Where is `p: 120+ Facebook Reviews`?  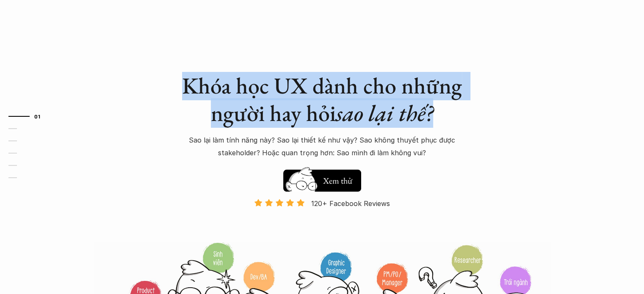
p: 120+ Facebook Reviews is located at coordinates (351, 203).